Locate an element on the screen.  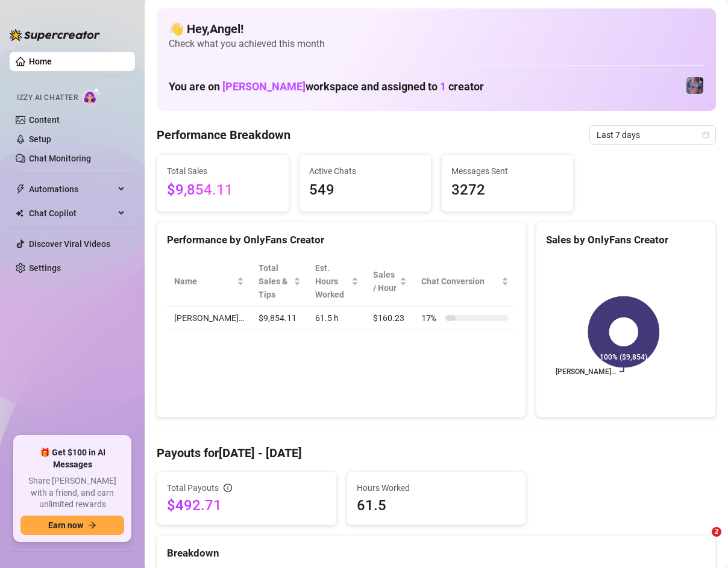
span: Total Sales & Tips is located at coordinates (274, 281).